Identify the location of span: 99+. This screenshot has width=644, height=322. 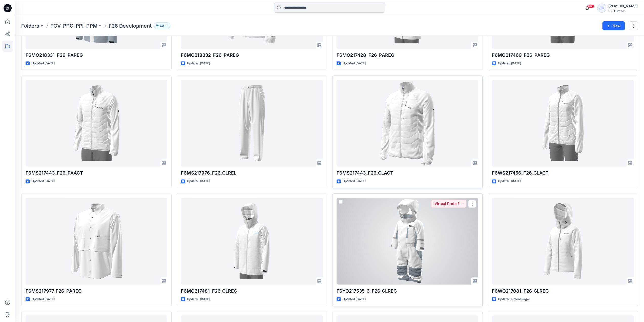
(591, 6).